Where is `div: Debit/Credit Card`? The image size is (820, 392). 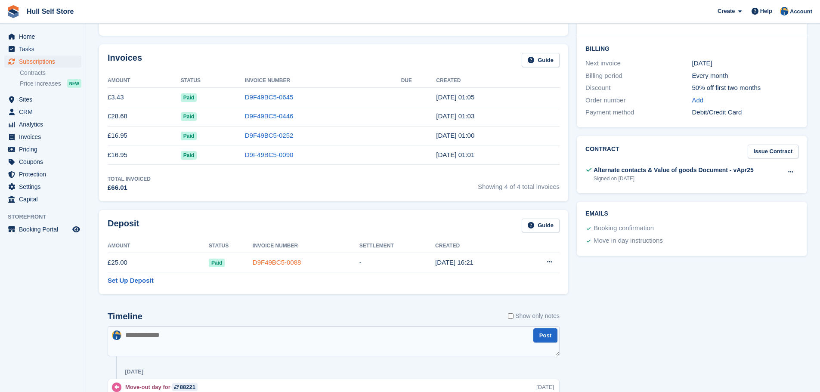 div: Debit/Credit Card is located at coordinates (745, 112).